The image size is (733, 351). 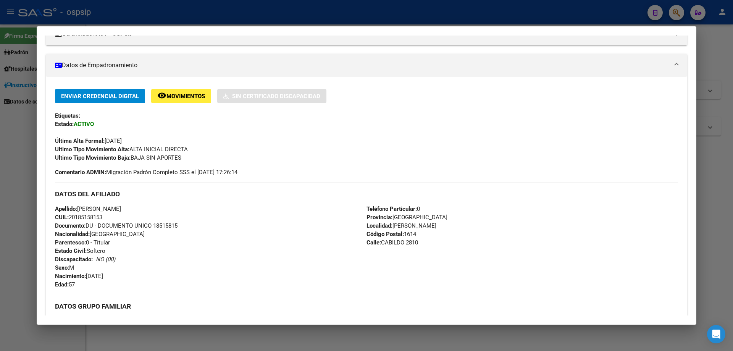 I want to click on strong: Ultimo Tipo Movimiento Baja:, so click(x=93, y=158).